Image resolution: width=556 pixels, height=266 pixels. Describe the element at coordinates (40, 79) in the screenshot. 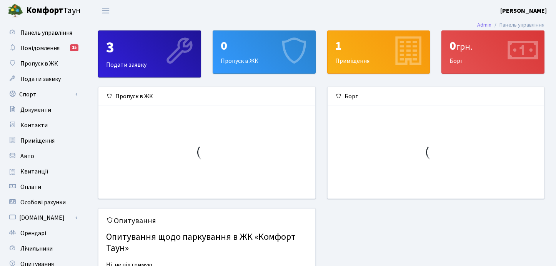

I see `span: Подати заявку` at that location.